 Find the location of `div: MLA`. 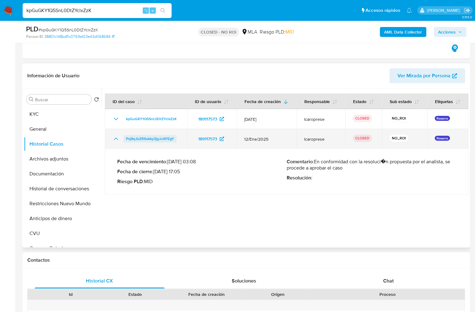

div: MLA is located at coordinates (249, 32).